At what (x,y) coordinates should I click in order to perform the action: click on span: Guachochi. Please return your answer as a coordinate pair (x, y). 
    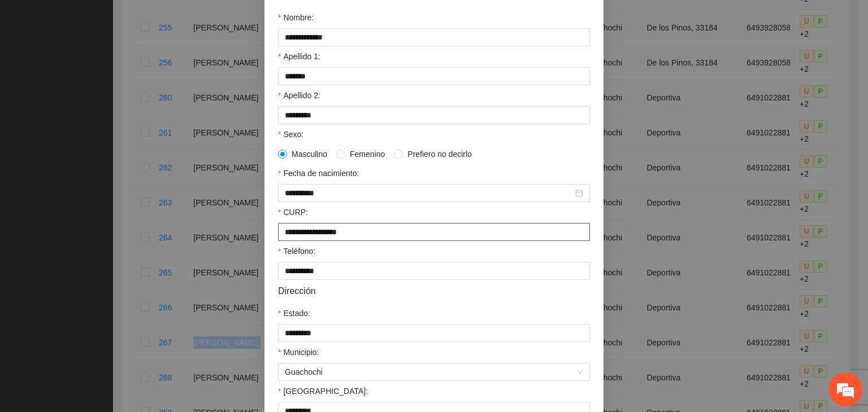
    Looking at the image, I should click on (434, 372).